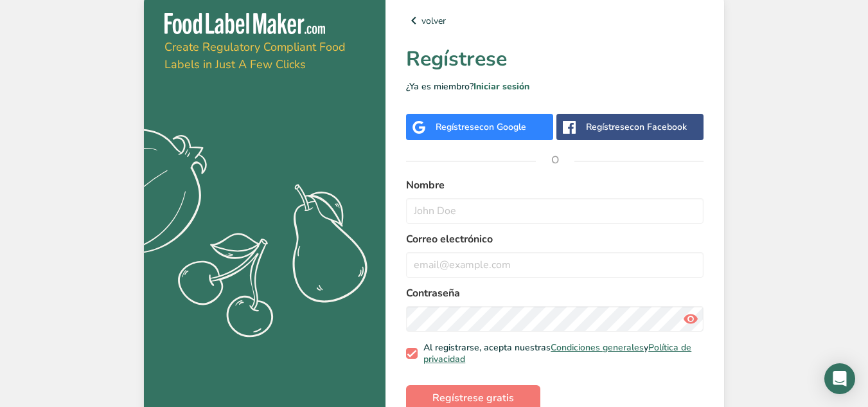 Image resolution: width=868 pixels, height=407 pixels. Describe the element at coordinates (554, 265) in the screenshot. I see `input: email@example.com` at that location.